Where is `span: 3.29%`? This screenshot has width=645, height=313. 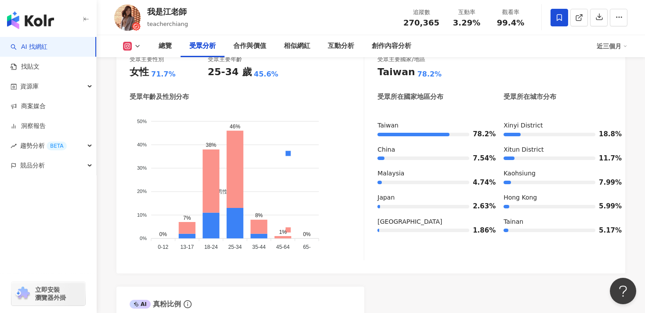
span: 3.29% is located at coordinates (467, 23).